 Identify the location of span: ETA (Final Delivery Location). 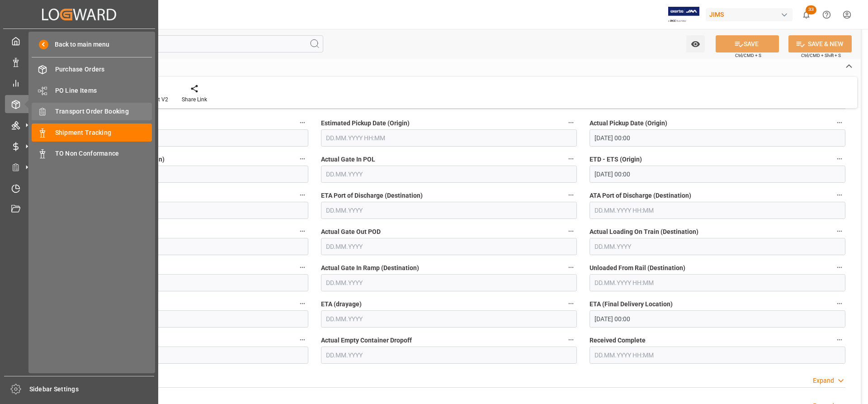
(631, 304).